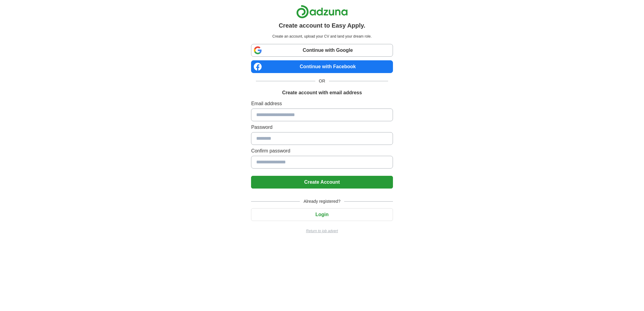  I want to click on a: Continue with Facebook, so click(322, 67).